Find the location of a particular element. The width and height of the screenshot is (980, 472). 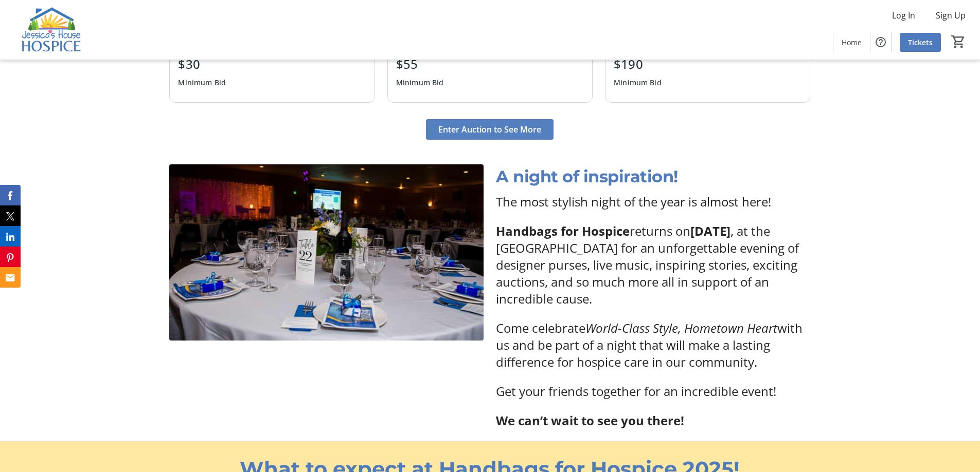

button: Cart is located at coordinates (958, 42).